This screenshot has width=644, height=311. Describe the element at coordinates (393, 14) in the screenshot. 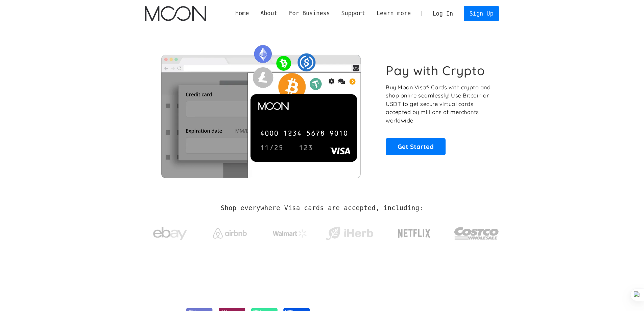

I see `div: Learn more` at that location.